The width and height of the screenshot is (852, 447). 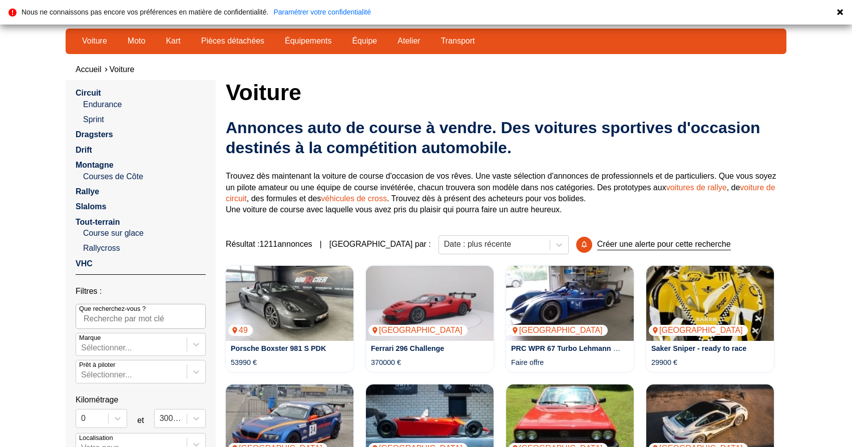 I want to click on a: Paramétrer votre confidentialité, so click(x=322, y=12).